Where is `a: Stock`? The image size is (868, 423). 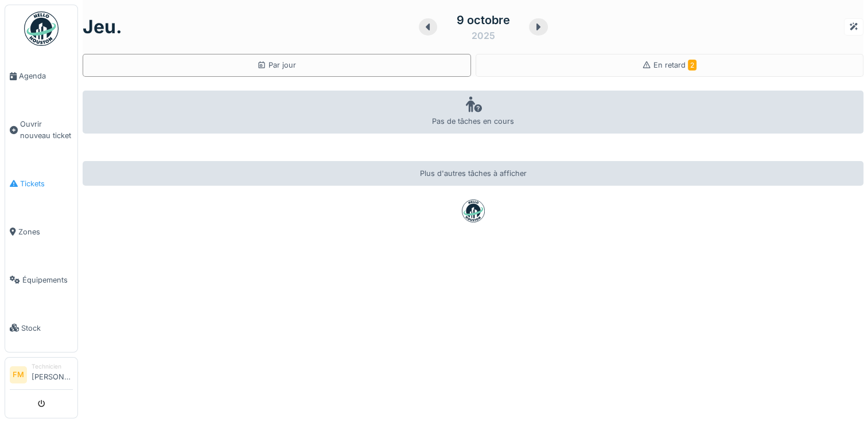
a: Stock is located at coordinates (41, 328).